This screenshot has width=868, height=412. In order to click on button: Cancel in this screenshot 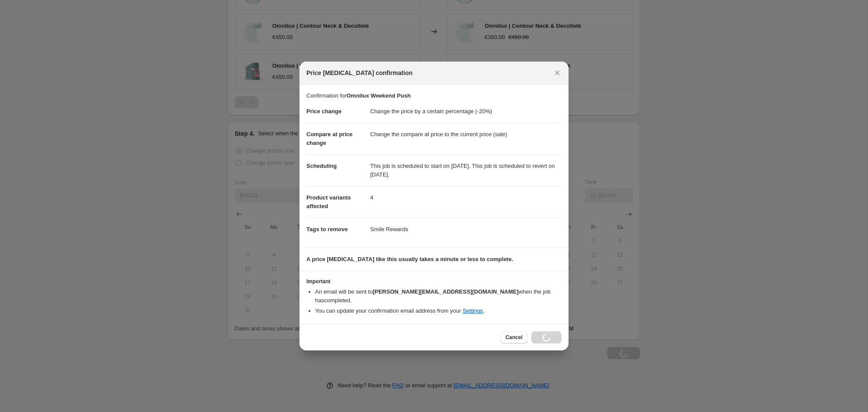, I will do `click(513, 337)`.